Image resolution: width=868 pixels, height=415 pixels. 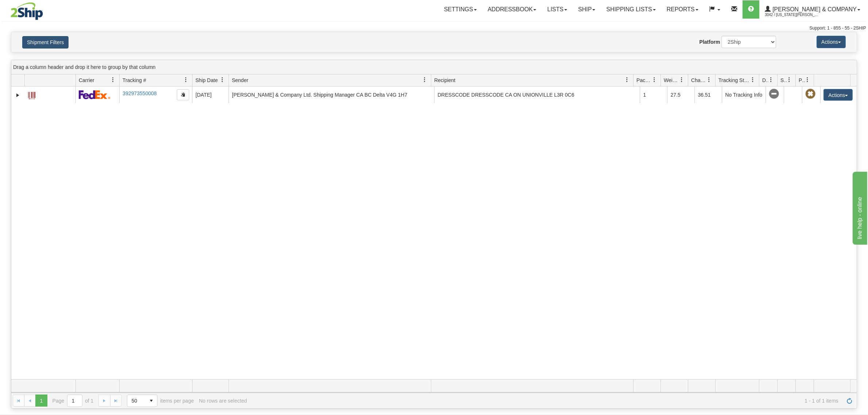 What do you see at coordinates (74, 401) in the screenshot?
I see `input: Page 1` at bounding box center [74, 401].